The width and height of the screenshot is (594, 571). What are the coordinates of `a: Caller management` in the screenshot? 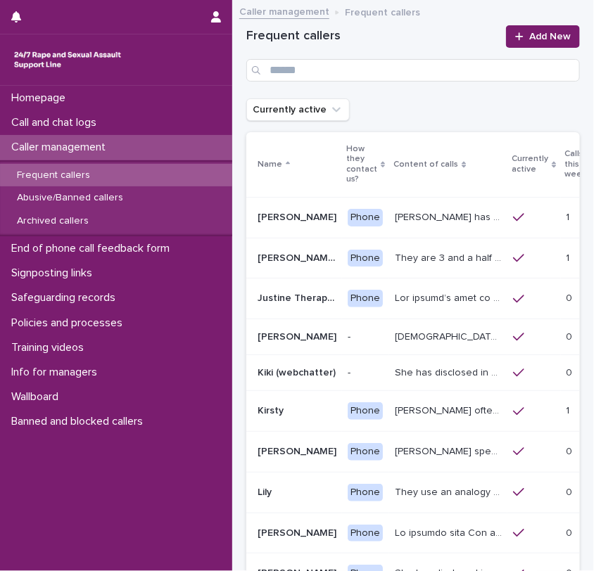 It's located at (284, 11).